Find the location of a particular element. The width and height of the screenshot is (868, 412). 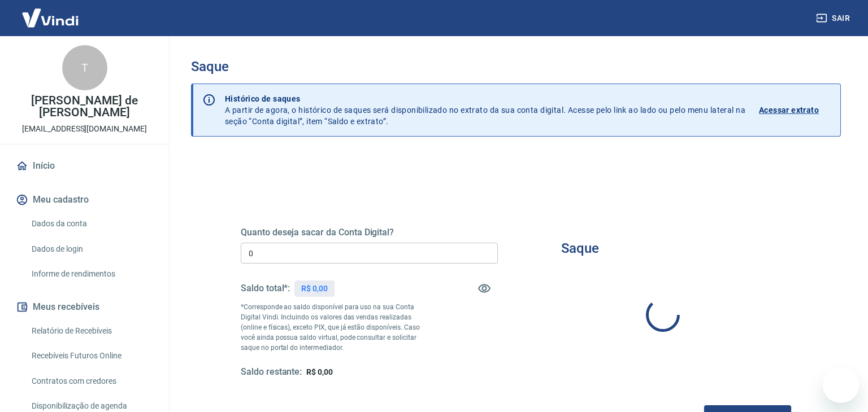

button: Meus recebíveis is located at coordinates (84, 308).